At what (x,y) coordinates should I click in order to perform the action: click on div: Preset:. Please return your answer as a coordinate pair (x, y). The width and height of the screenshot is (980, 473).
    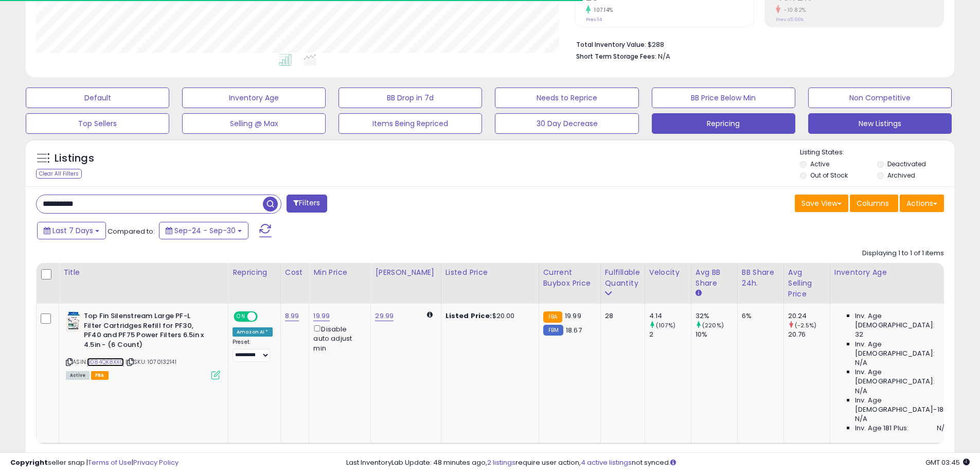
    Looking at the image, I should click on (252, 350).